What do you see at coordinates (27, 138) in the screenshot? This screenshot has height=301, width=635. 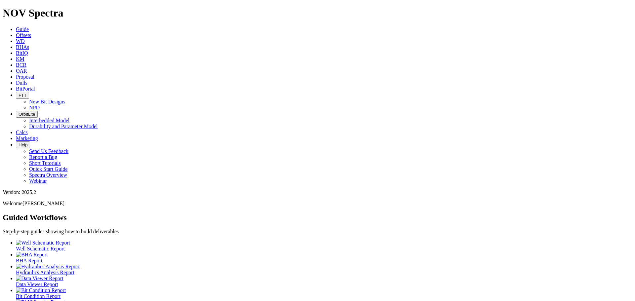 I see `span: Marketing` at bounding box center [27, 138].